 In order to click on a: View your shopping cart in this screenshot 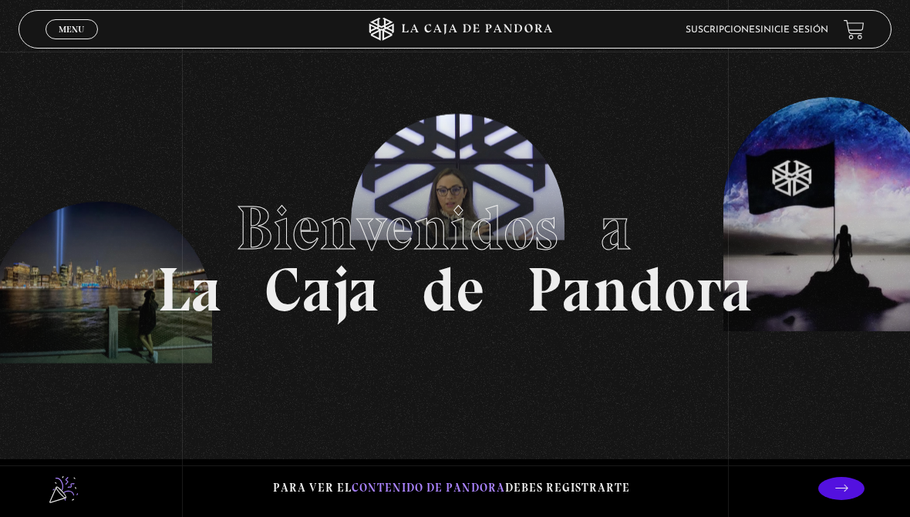, I will do `click(853, 29)`.